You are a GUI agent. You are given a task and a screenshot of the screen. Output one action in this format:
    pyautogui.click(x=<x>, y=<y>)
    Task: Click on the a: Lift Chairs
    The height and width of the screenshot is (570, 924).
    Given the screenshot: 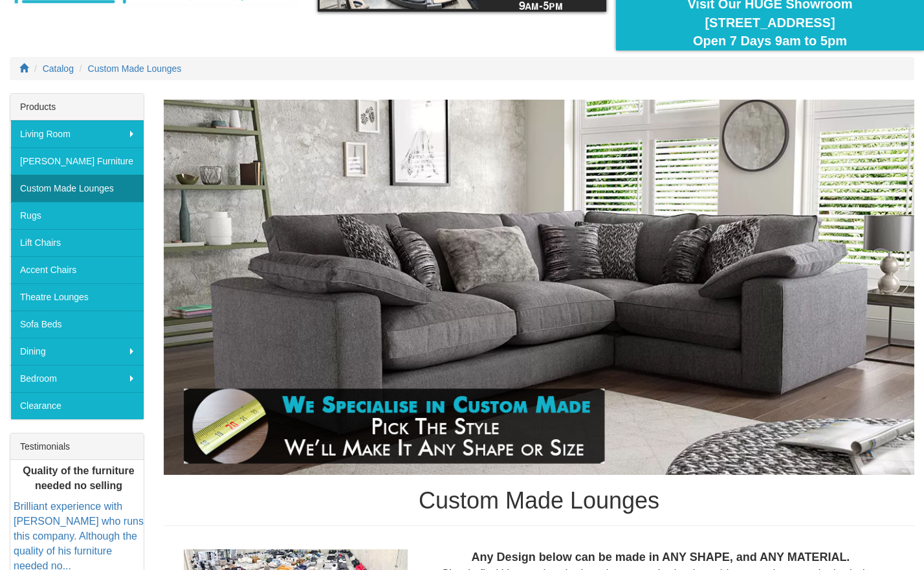 What is the action you would take?
    pyautogui.click(x=77, y=243)
    